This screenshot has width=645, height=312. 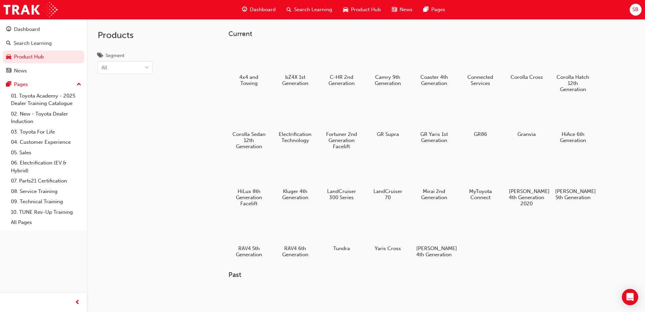 What do you see at coordinates (387, 180) in the screenshot?
I see `a: LandCruiser 70` at bounding box center [387, 180].